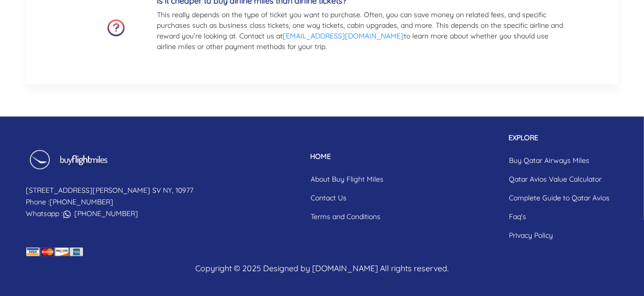 The image size is (644, 296). I want to click on p: This really depends on the type of ticket you want to purchase. Often, you can save money on rela..., so click(363, 31).